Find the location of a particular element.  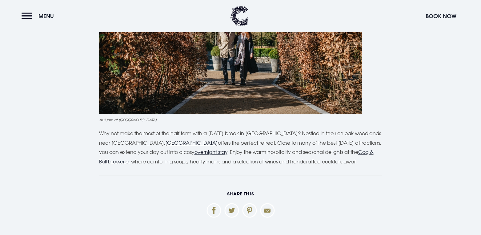

button: Book Now is located at coordinates (441, 16).